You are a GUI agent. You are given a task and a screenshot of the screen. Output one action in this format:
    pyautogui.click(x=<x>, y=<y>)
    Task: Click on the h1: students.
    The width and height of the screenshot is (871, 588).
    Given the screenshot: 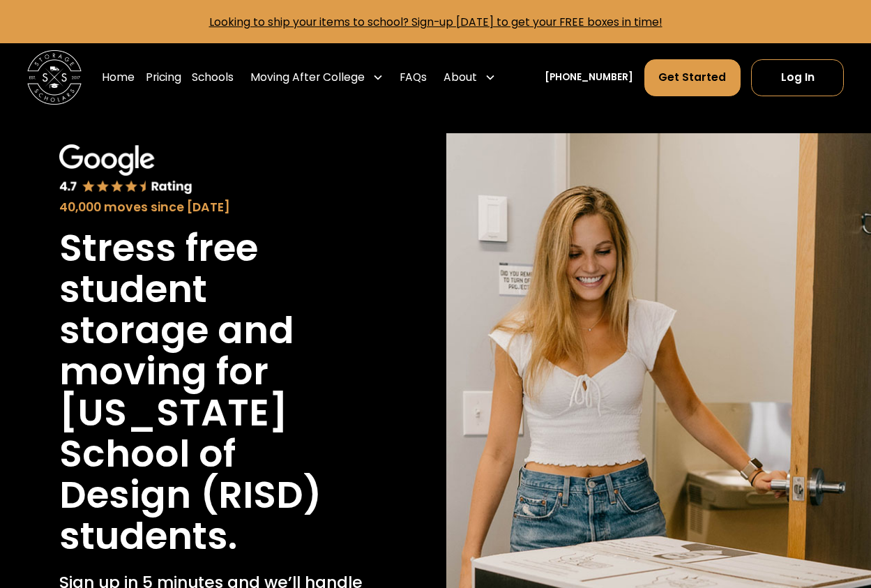 What is the action you would take?
    pyautogui.click(x=148, y=535)
    